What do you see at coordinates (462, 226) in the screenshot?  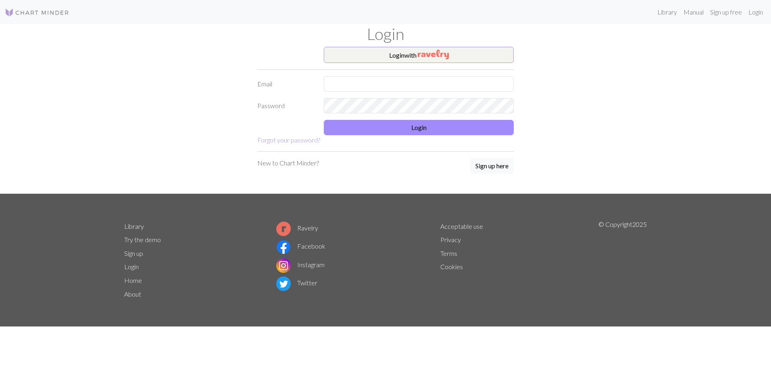 I see `a: Acceptable use` at bounding box center [462, 226].